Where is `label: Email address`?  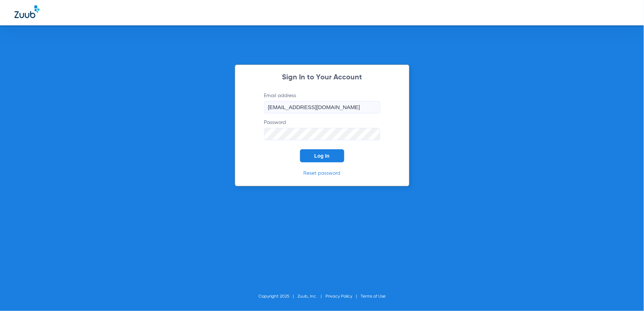 label: Email address is located at coordinates (322, 102).